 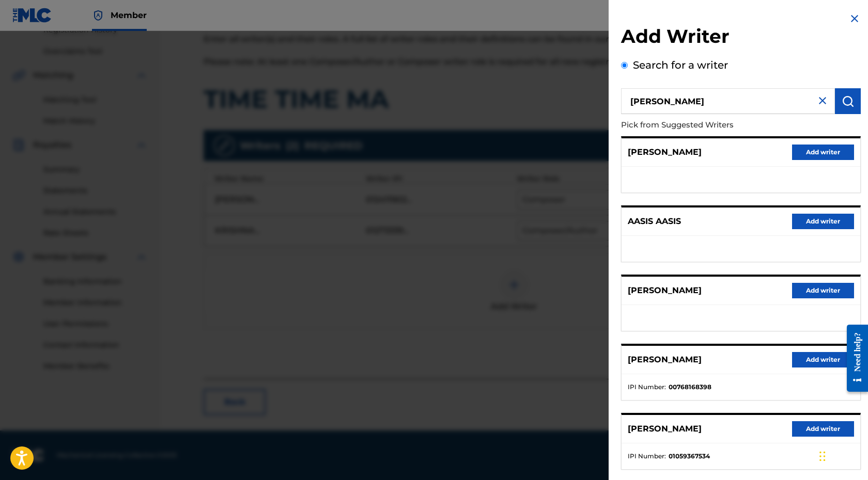 I want to click on p: AASIS AASIS, so click(x=654, y=221).